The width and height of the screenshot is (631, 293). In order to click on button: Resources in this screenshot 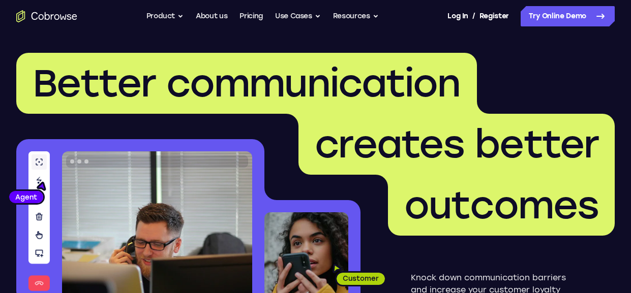, I will do `click(356, 16)`.